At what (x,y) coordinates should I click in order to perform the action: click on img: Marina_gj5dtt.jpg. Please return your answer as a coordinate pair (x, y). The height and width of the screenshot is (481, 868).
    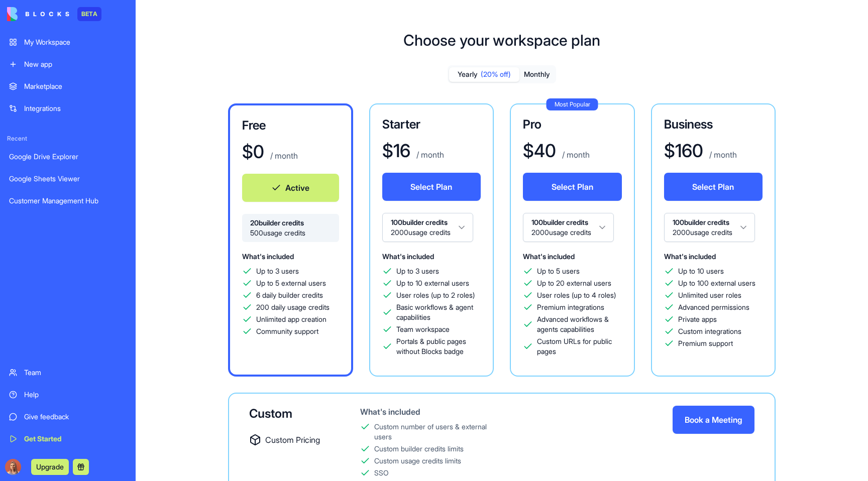
    Looking at the image, I should click on (13, 467).